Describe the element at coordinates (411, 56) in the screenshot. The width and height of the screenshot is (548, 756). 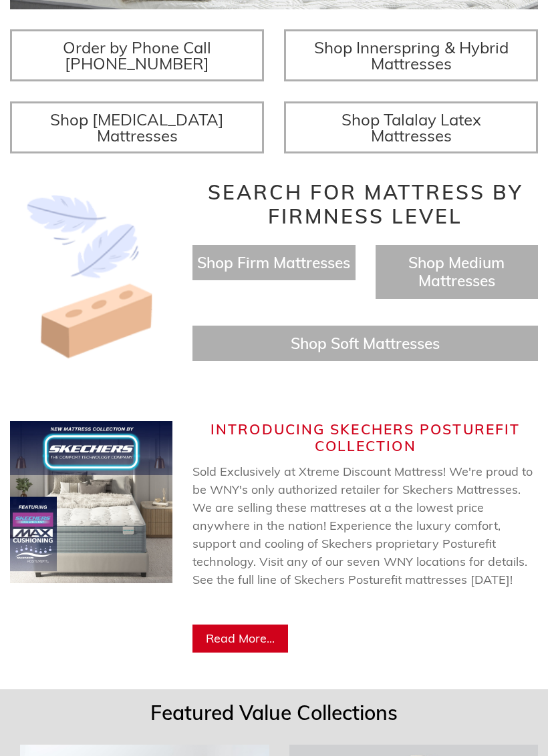
I see `a: Shop Innerspring & Hybrid Mattresses` at that location.